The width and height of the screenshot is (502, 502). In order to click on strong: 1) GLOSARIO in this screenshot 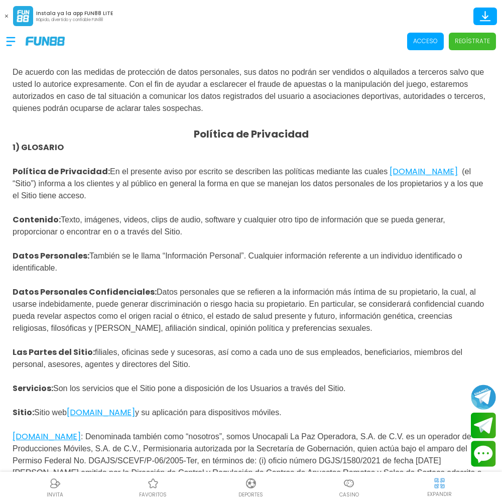, I will do `click(38, 147)`.